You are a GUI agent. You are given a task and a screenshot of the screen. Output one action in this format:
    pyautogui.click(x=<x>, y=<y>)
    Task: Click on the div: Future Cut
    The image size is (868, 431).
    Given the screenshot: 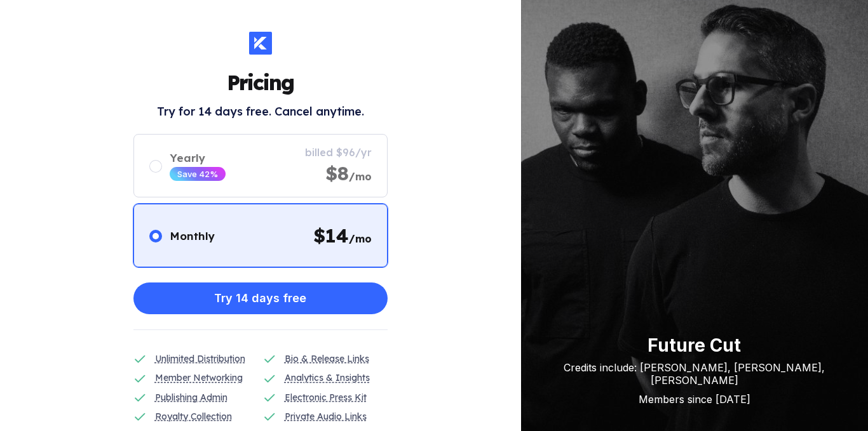 What is the action you would take?
    pyautogui.click(x=694, y=345)
    